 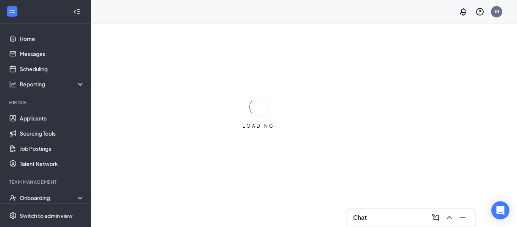 I want to click on a: Applicants, so click(x=52, y=118).